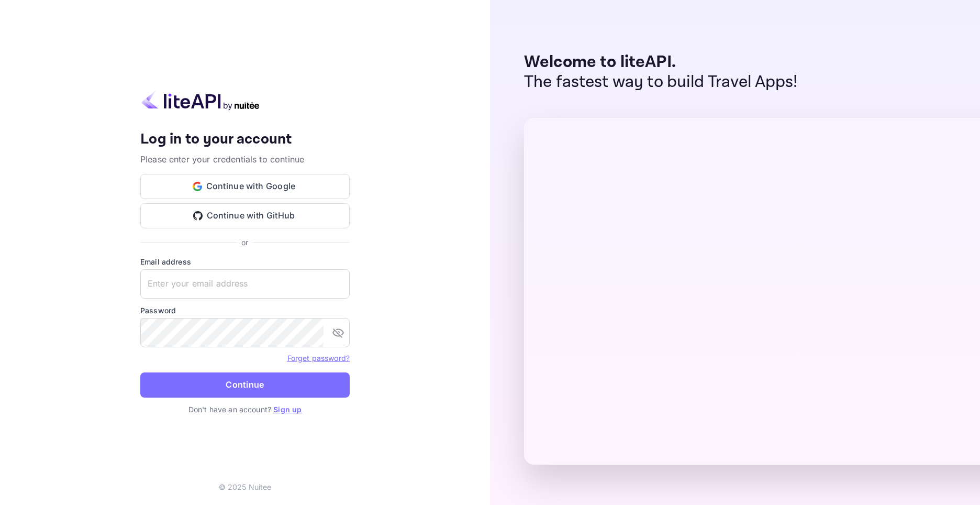 The image size is (980, 505). I want to click on p: The fastest way to build Travel Apps!, so click(661, 82).